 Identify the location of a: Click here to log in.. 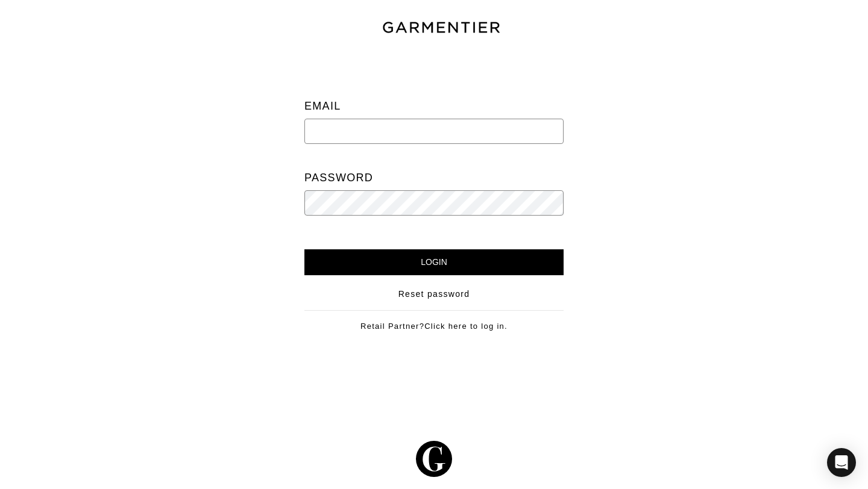
(466, 326).